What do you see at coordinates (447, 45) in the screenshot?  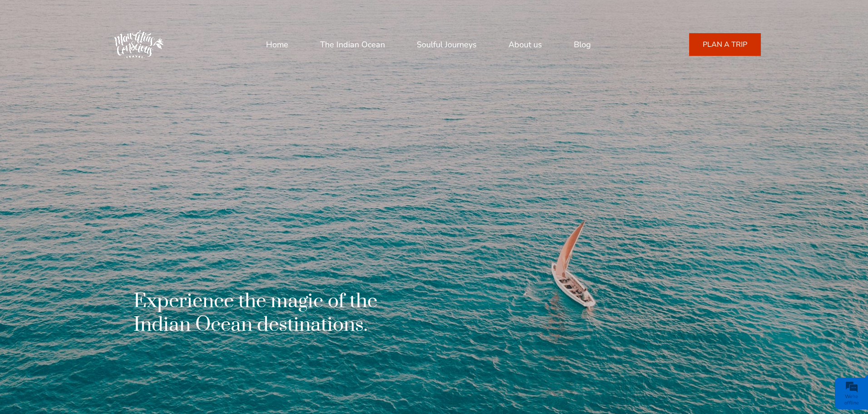 I see `a: Soulful Journeys` at bounding box center [447, 45].